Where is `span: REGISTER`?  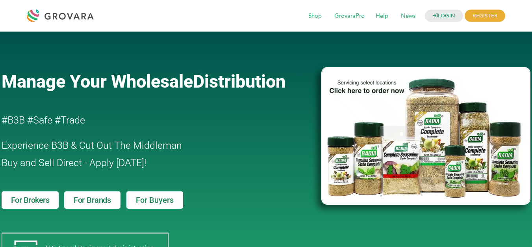
span: REGISTER is located at coordinates (485, 16).